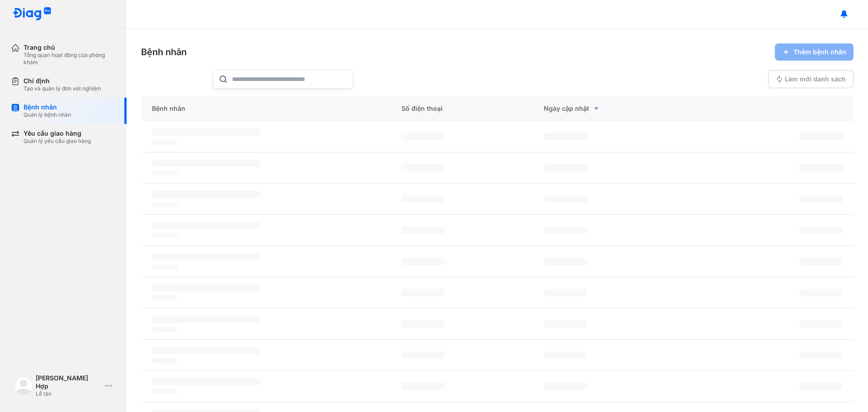  What do you see at coordinates (819, 52) in the screenshot?
I see `span: Thêm bệnh nhân` at bounding box center [819, 52].